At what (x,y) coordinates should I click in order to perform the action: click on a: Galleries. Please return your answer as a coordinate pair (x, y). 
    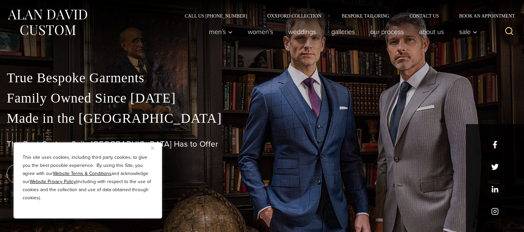
    Looking at the image, I should click on (343, 32).